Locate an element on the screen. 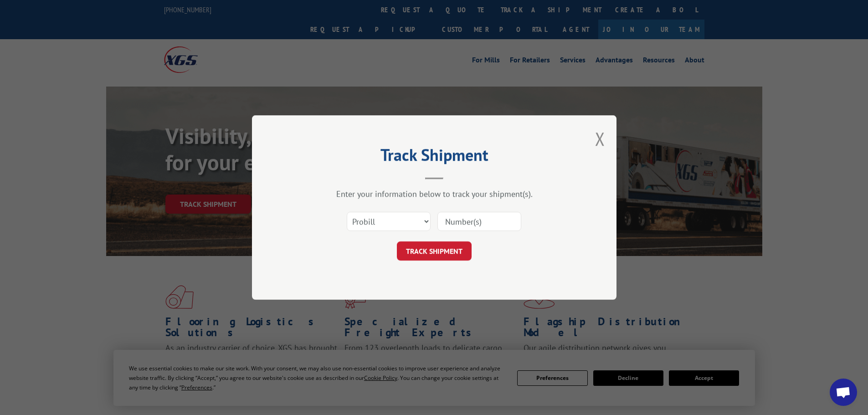  div: Enter your information below to track your shipment(s). is located at coordinates (434, 194).